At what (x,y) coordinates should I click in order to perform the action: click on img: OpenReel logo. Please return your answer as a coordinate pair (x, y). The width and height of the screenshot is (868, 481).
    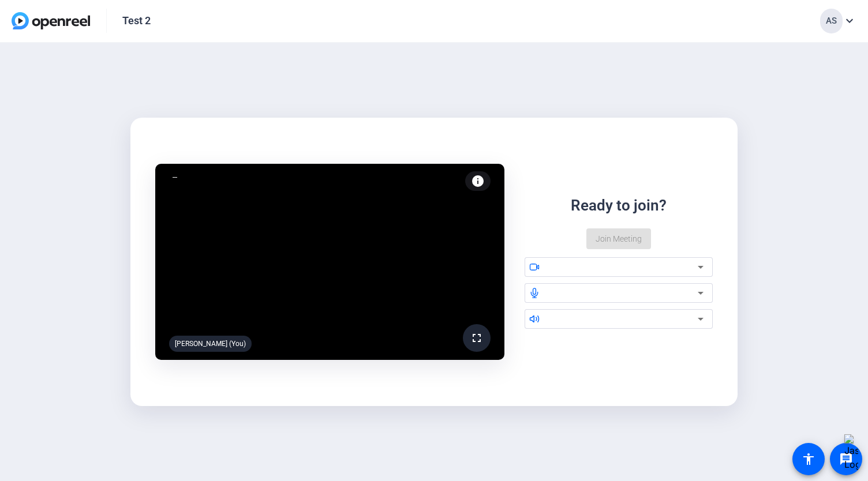
    Looking at the image, I should click on (51, 21).